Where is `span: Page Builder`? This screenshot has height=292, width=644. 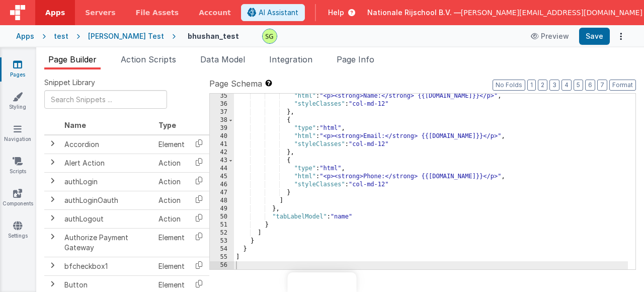 span: Page Builder is located at coordinates (72, 60).